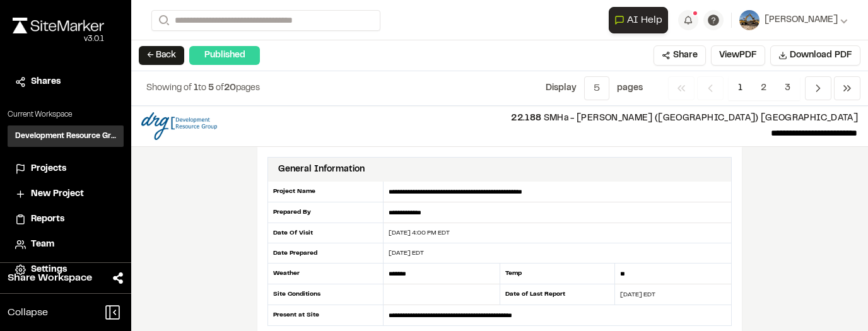 The width and height of the screenshot is (868, 331). Describe the element at coordinates (66, 194) in the screenshot. I see `a: New Project` at that location.